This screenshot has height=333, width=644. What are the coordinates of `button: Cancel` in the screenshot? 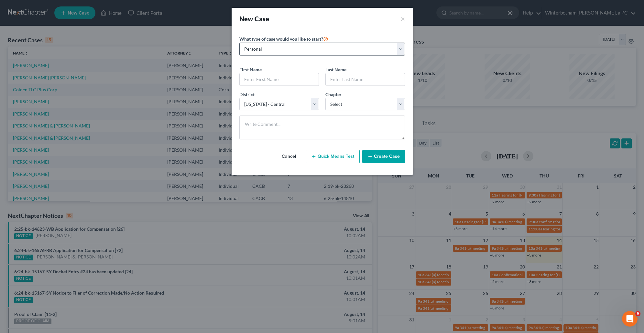 It's located at (289, 157).